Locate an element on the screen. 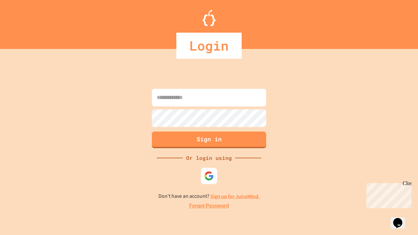  img: Logo.svg is located at coordinates (209, 18).